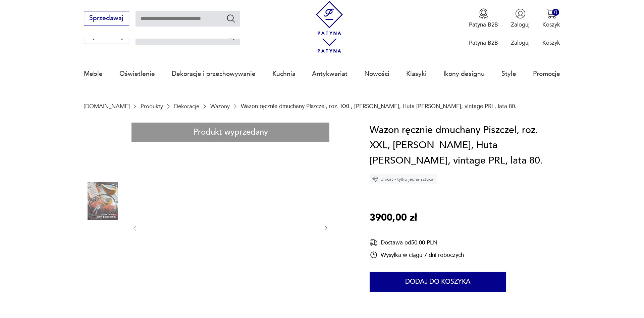 The width and height of the screenshot is (644, 318). What do you see at coordinates (214, 74) in the screenshot?
I see `a: Dekoracje i przechowywanie` at bounding box center [214, 74].